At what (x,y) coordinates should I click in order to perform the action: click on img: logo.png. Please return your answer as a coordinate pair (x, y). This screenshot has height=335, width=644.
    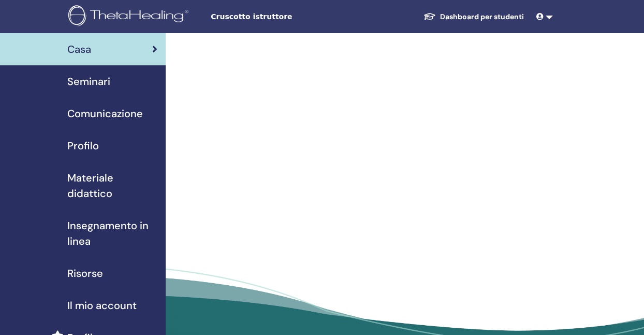
    Looking at the image, I should click on (130, 17).